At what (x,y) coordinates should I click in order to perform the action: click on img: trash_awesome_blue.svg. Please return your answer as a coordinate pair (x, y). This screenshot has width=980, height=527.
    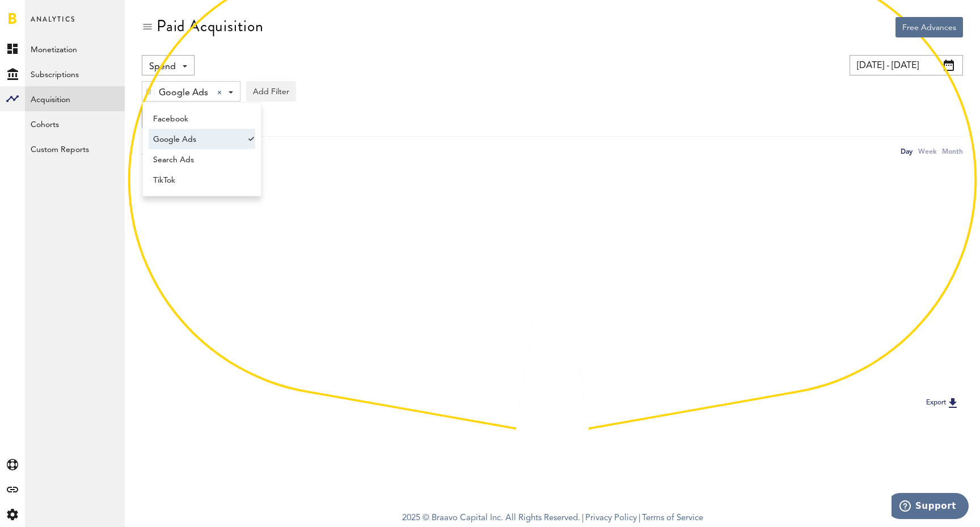
    Looking at the image, I should click on (149, 91).